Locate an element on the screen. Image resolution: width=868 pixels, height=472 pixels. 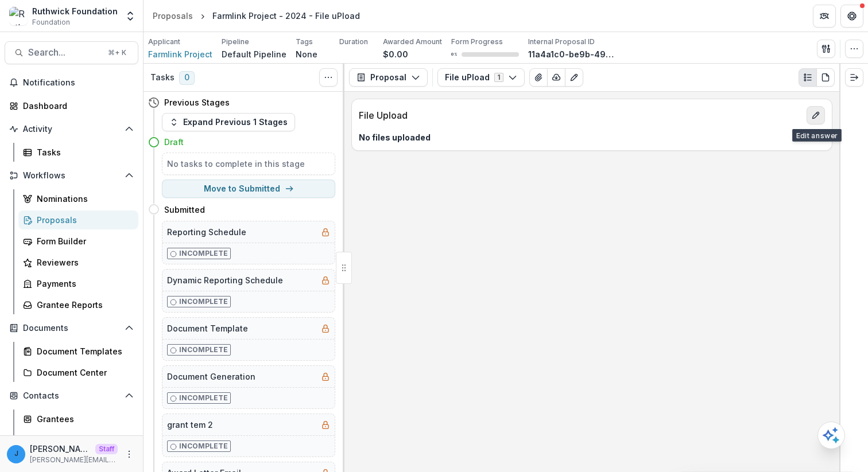
p: Staff is located at coordinates (107, 449).